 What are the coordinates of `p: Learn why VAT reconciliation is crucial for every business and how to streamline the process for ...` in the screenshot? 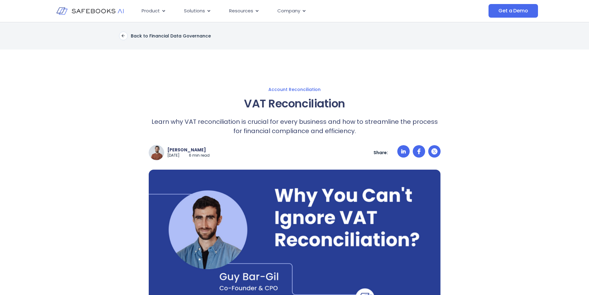 It's located at (295, 126).